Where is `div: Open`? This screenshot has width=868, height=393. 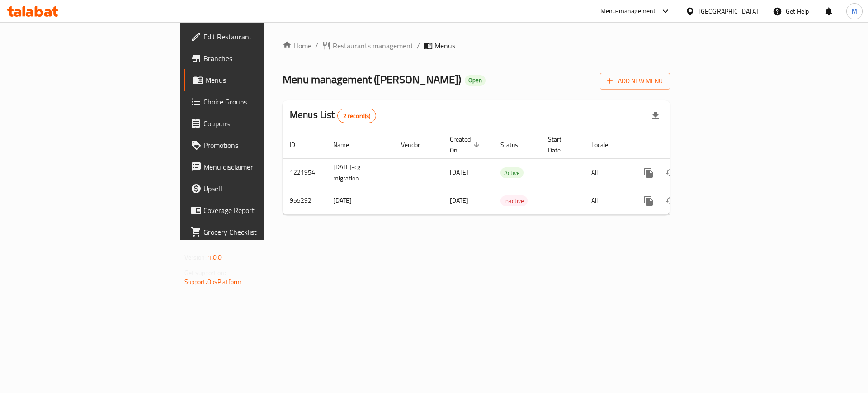
div: Open is located at coordinates (476, 80).